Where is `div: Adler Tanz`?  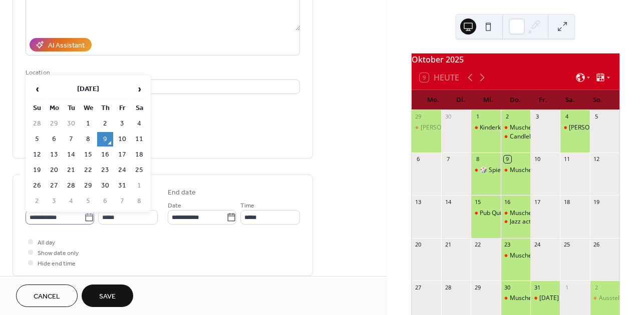
div: Adler Tanz is located at coordinates (575, 127).